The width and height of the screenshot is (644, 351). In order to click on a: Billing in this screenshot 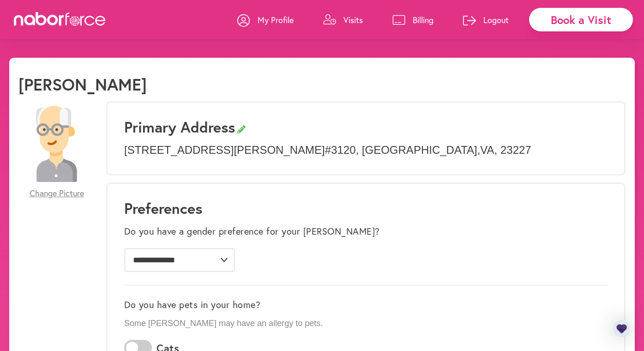, I will do `click(412, 20)`.